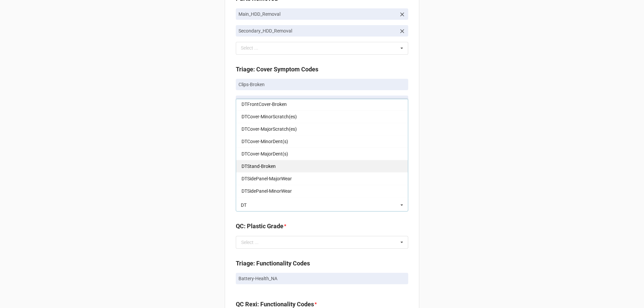 Image resolution: width=644 pixels, height=308 pixels. What do you see at coordinates (277, 69) in the screenshot?
I see `label: Triage: Cover Symptom Codes` at bounding box center [277, 69].